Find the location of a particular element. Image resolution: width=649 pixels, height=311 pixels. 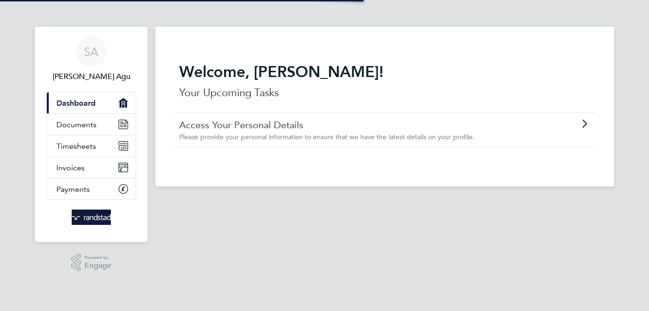

a: Payments is located at coordinates (91, 189).